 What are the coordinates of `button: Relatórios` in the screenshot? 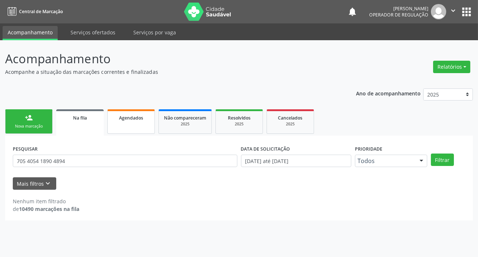 It's located at (452, 67).